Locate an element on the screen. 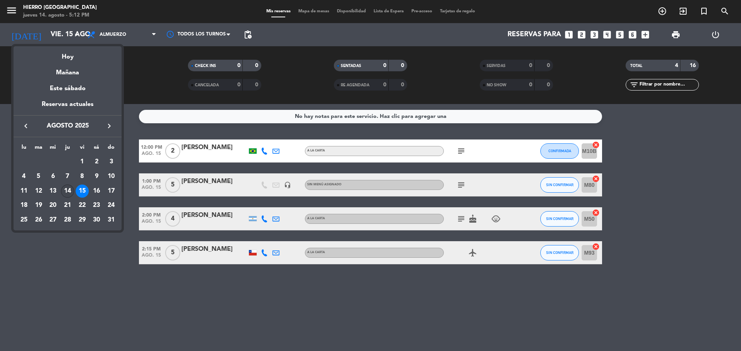 Image resolution: width=741 pixels, height=351 pixels. div: 10 is located at coordinates (111, 177).